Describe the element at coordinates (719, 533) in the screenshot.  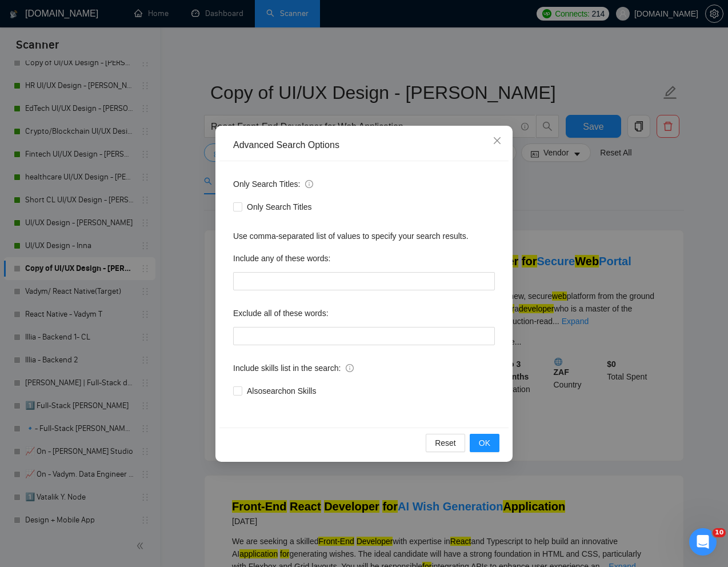
I see `span: 10` at that location.